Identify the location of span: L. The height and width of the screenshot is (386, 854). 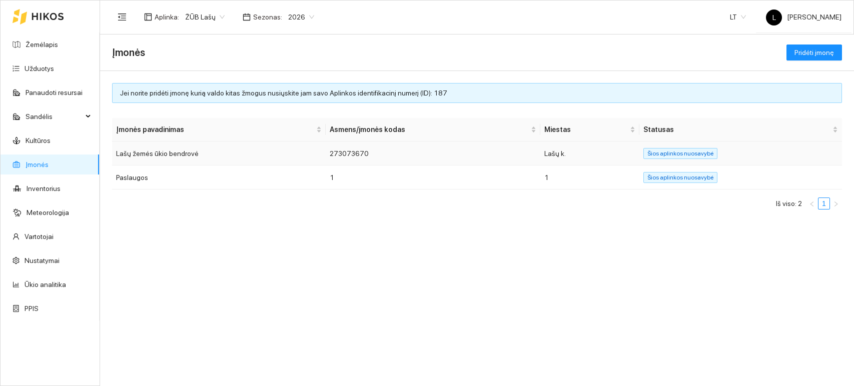
(774, 18).